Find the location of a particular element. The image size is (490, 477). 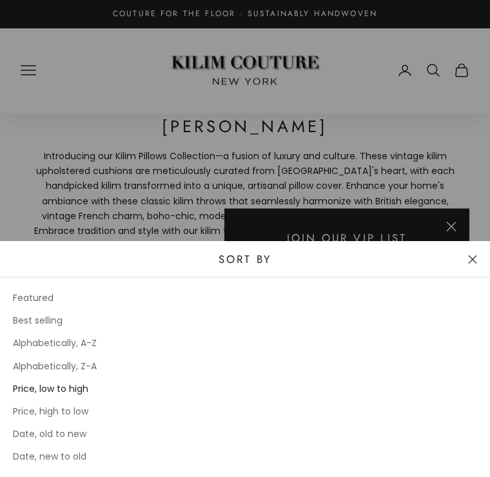

span: Best selling is located at coordinates (37, 320).